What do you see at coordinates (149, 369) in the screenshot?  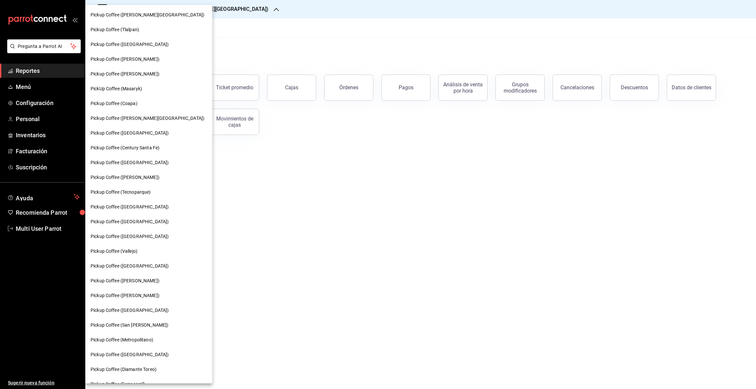 I see `div: Pickup Coffee (Diamante Toreo)` at bounding box center [149, 369].